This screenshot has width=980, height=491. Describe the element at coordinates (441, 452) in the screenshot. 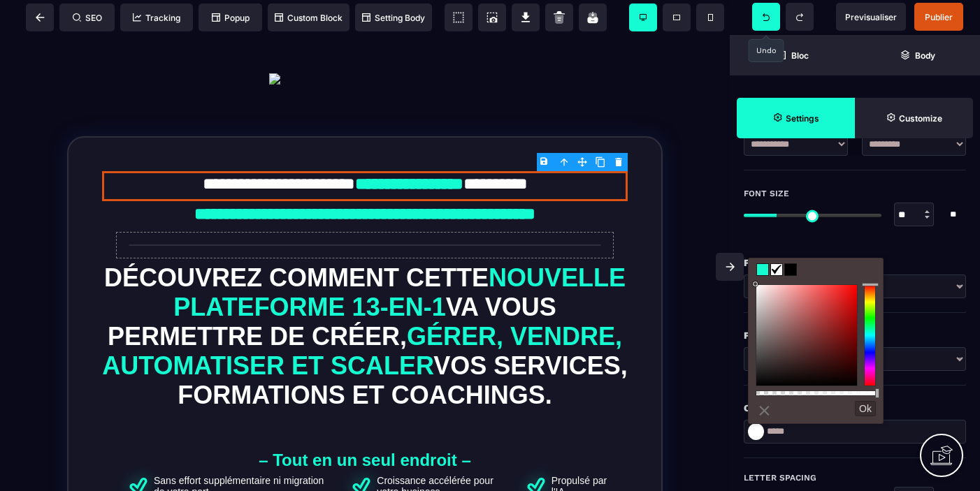

I see `text: Croissance accélérée pour votre business` at that location.